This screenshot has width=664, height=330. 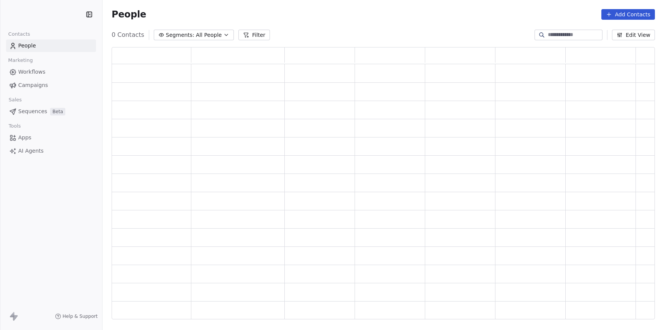 What do you see at coordinates (128, 35) in the screenshot?
I see `span: 0 Contacts` at bounding box center [128, 35].